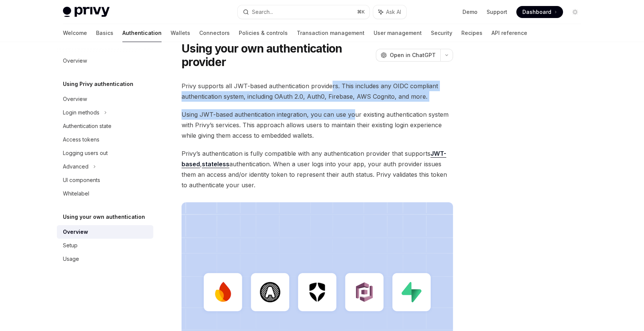  Describe the element at coordinates (509, 33) in the screenshot. I see `a: API reference` at that location.